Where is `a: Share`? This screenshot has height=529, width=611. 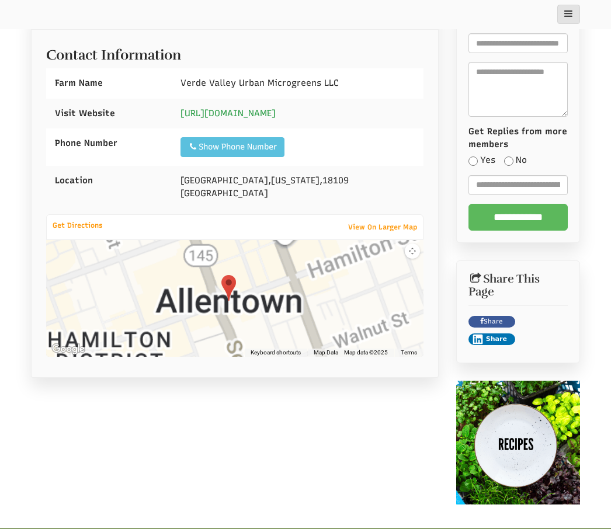
a: Share is located at coordinates (492, 322).